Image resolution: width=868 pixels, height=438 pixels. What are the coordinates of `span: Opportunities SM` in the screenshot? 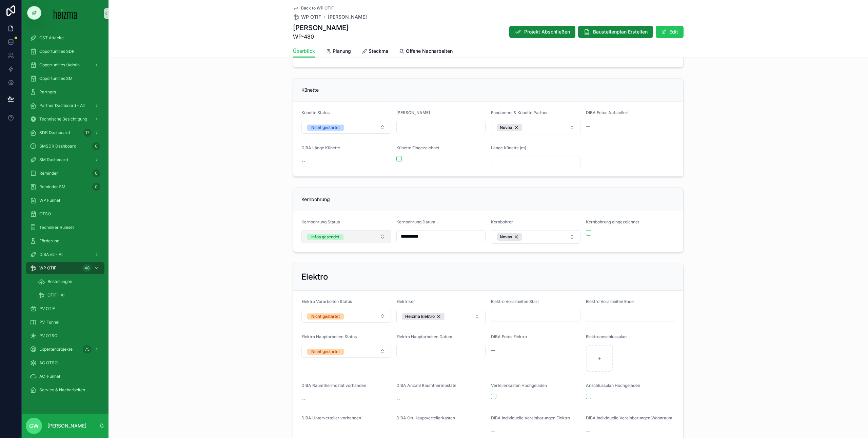 It's located at (56, 79).